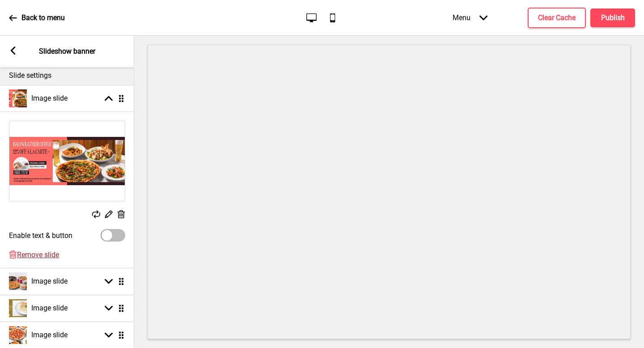 This screenshot has width=644, height=348. I want to click on label: Enable text & button, so click(41, 235).